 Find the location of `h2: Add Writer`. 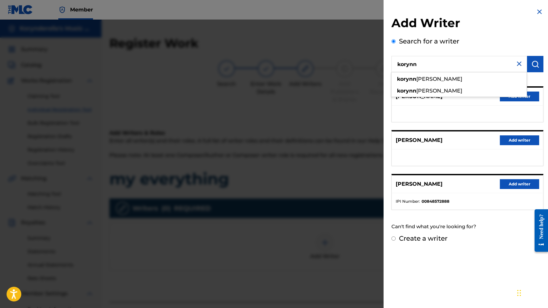

h2: Add Writer is located at coordinates (467, 24).